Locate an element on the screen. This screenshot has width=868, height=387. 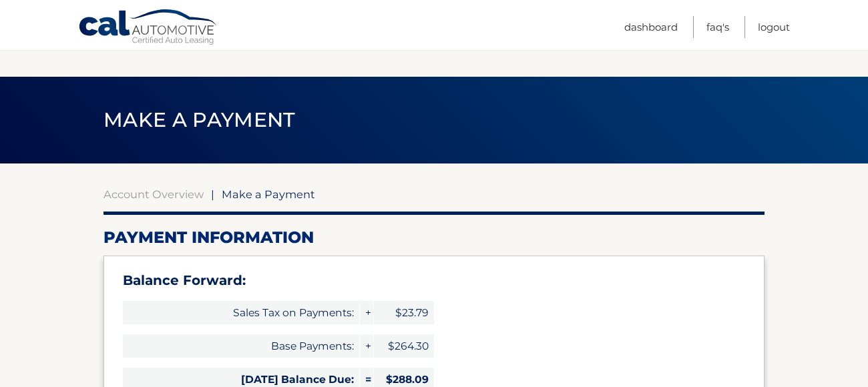
h3: Balance Forward: is located at coordinates (434, 280).